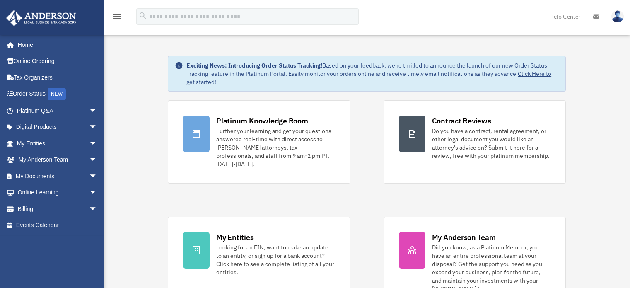  Describe the element at coordinates (143, 16) in the screenshot. I see `i: search` at that location.